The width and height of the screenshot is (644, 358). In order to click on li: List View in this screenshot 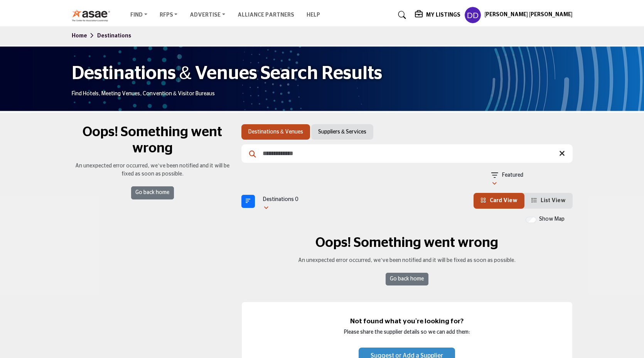, I will do `click(548, 201)`.